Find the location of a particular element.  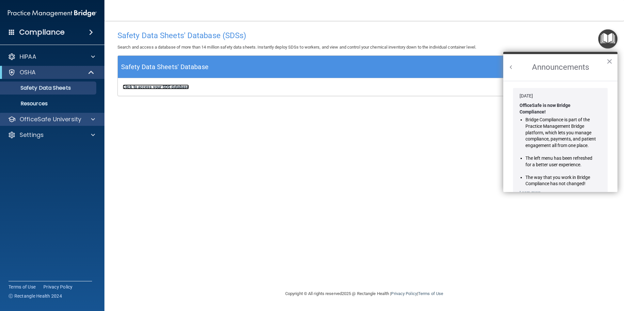

a: HIPAA is located at coordinates (51, 57).